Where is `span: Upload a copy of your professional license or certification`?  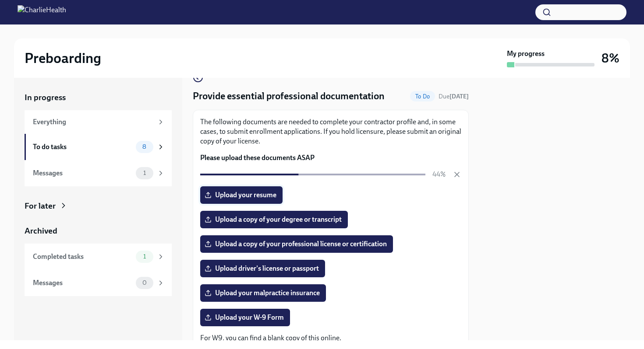
span: Upload a copy of your professional license or certification is located at coordinates (297, 244).